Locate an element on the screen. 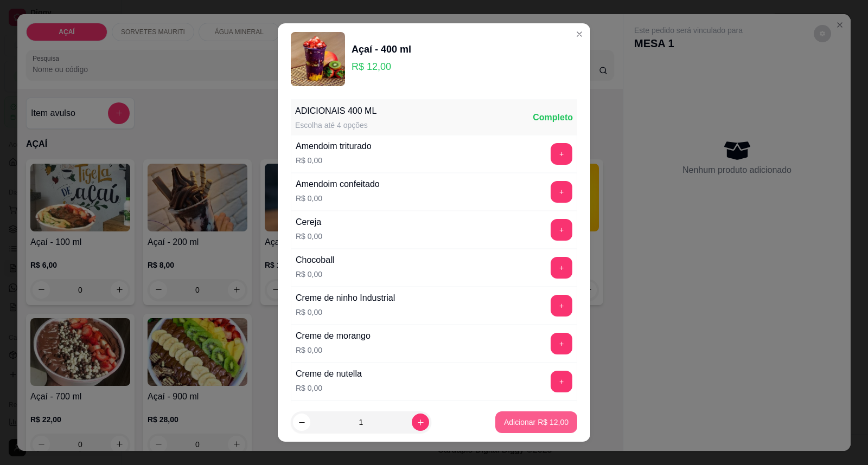  div: Creme de nutella is located at coordinates (329, 374).